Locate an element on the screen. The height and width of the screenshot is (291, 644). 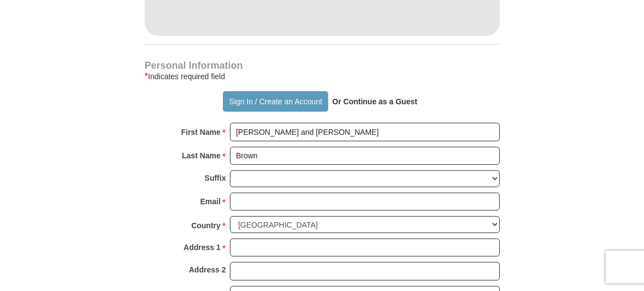
strong: Or Continue as a Guest is located at coordinates (375, 101).